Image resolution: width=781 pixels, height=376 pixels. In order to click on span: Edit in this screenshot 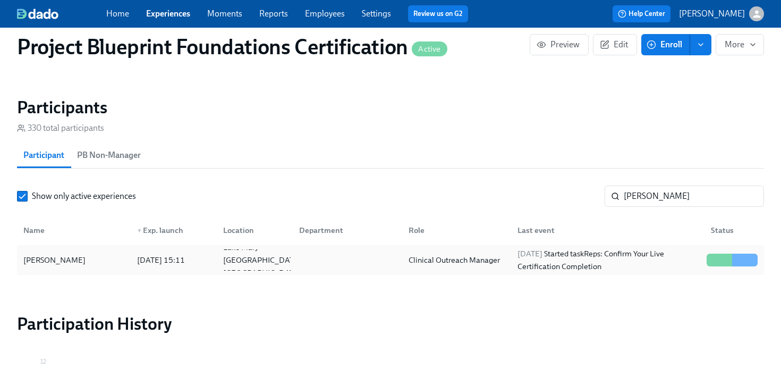, I will do `click(615, 45)`.